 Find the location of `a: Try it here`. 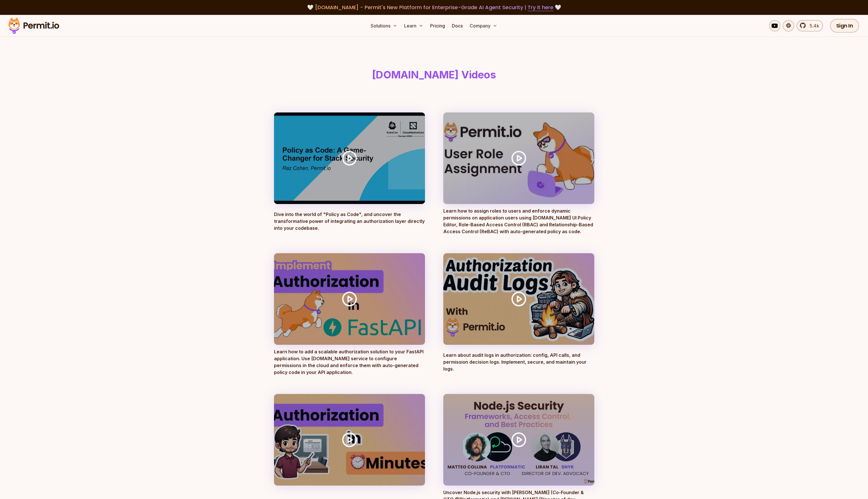

a: Try it here is located at coordinates (541, 7).